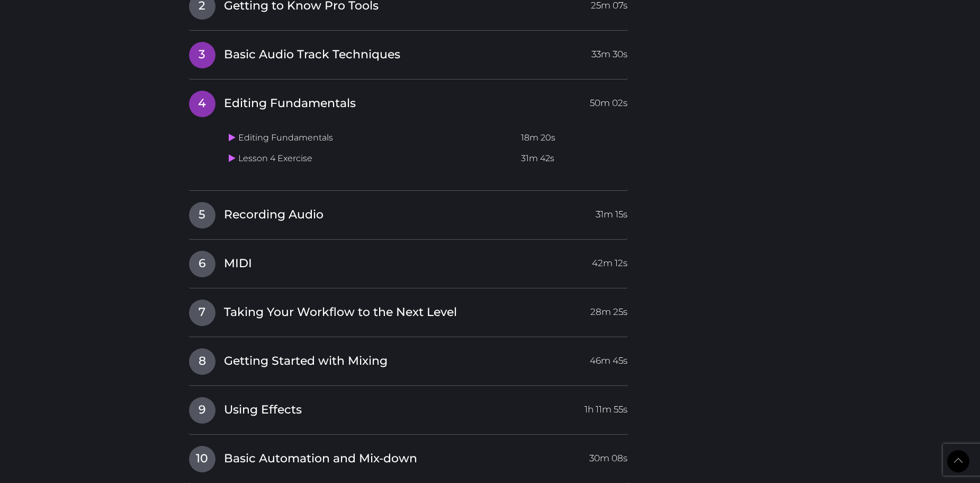 This screenshot has height=483, width=980. I want to click on span: 4, so click(202, 104).